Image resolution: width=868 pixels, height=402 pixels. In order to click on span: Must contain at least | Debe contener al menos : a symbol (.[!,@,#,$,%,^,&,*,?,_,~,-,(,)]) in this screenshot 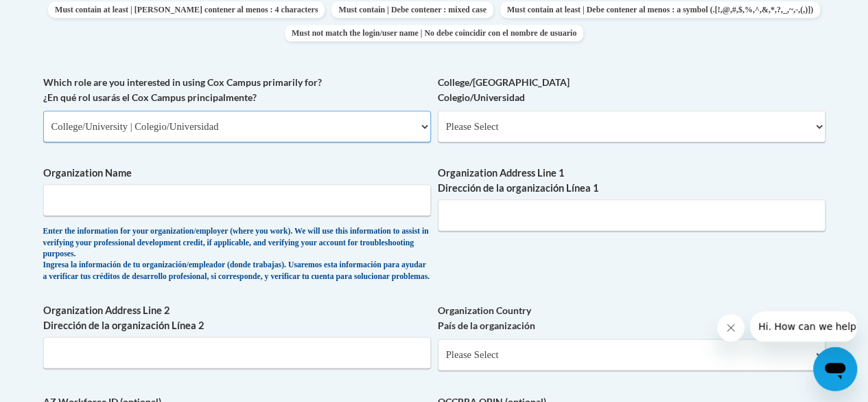, I will do `click(660, 9)`.